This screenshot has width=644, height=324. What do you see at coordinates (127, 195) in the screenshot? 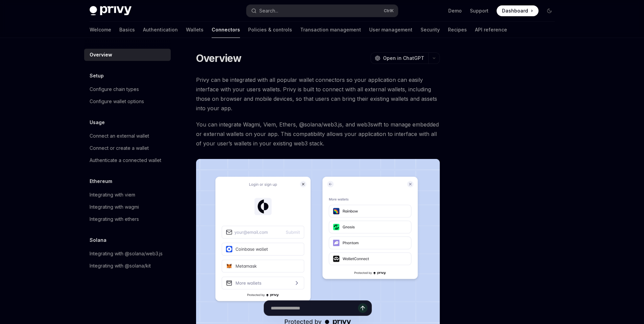
I see `a: Integrating with viem` at bounding box center [127, 195].